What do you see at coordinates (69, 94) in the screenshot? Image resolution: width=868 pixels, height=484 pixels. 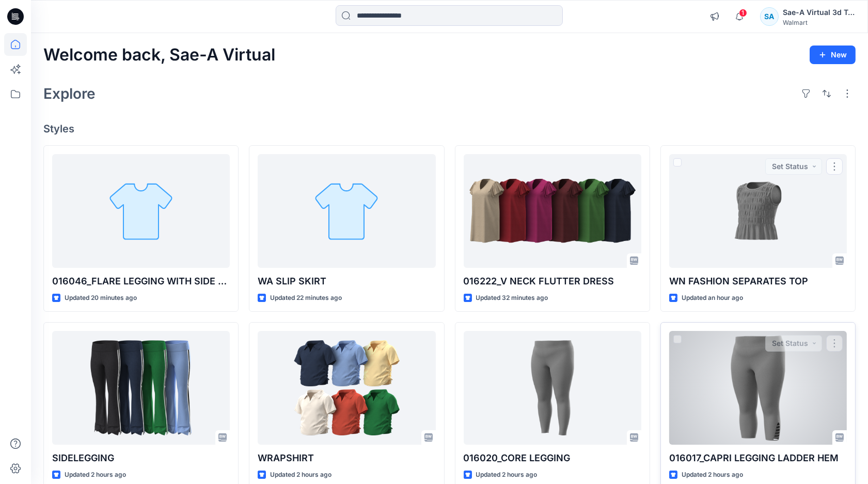 I see `h2: Explore` at bounding box center [69, 94].